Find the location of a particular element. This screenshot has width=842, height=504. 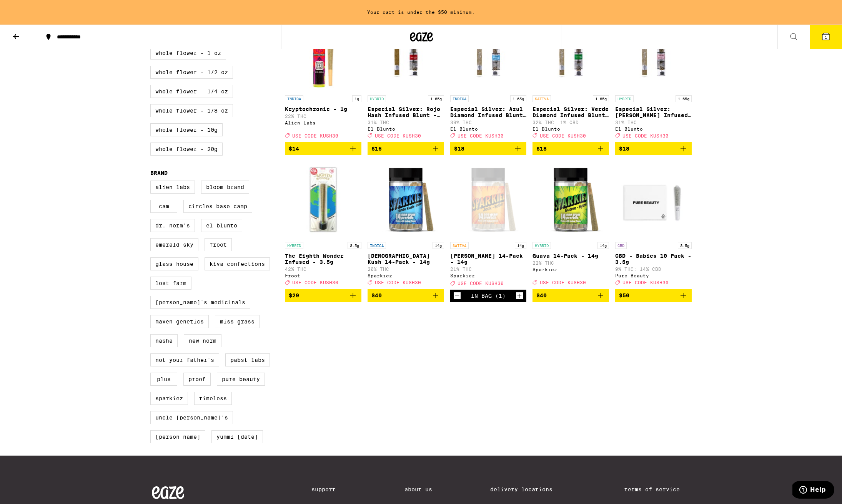

p: CBD is located at coordinates (621, 246).